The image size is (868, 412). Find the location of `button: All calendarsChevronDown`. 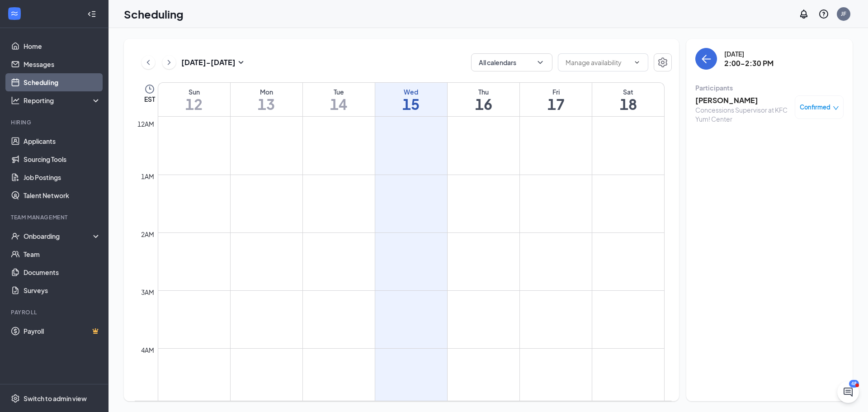

button: All calendarsChevronDown is located at coordinates (512, 62).